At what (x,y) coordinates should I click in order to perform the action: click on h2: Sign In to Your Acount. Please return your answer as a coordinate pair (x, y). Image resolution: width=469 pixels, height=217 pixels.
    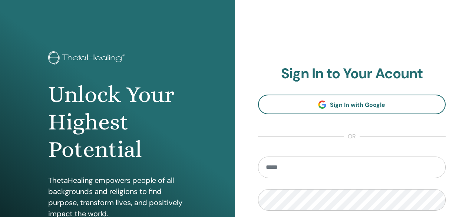
    Looking at the image, I should click on (352, 74).